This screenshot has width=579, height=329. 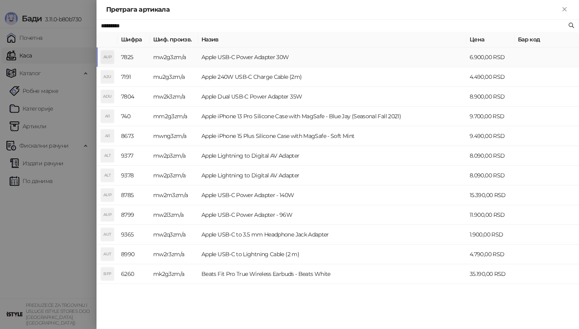 I want to click on td: 7804, so click(x=134, y=96).